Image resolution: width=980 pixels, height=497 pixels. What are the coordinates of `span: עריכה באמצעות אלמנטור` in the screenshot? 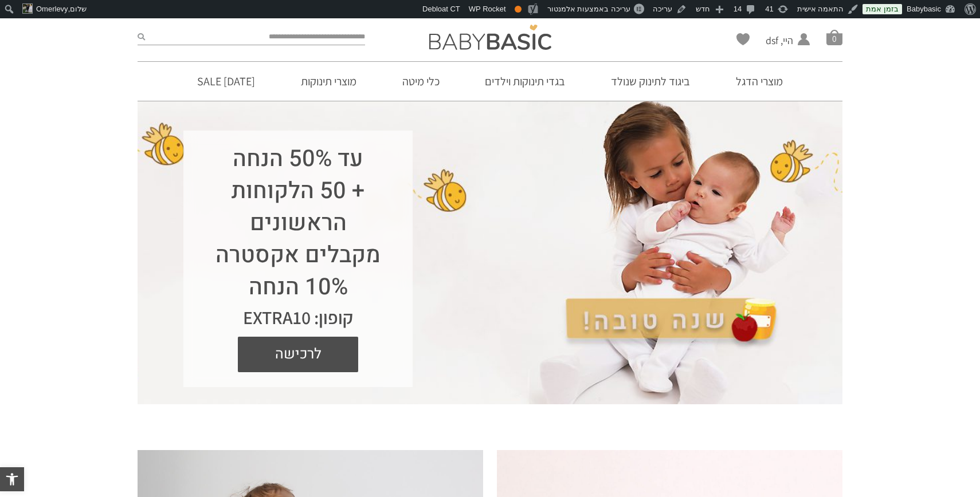 It's located at (589, 9).